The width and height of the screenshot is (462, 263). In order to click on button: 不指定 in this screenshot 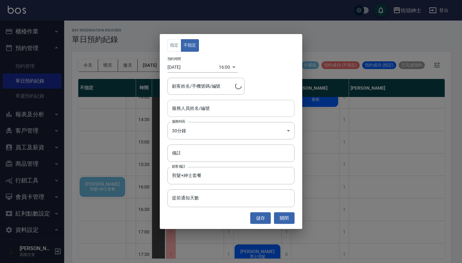, I will do `click(190, 45)`.